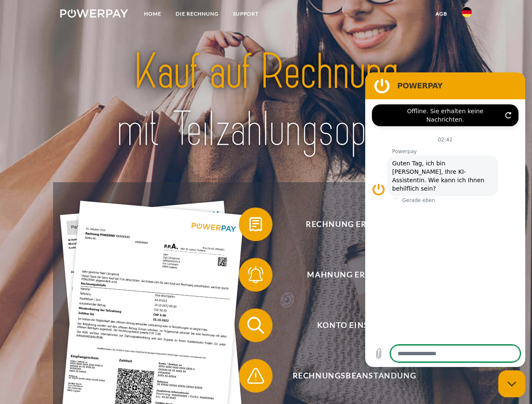  I want to click on a: Rechnungsbeanstandung, so click(348, 376).